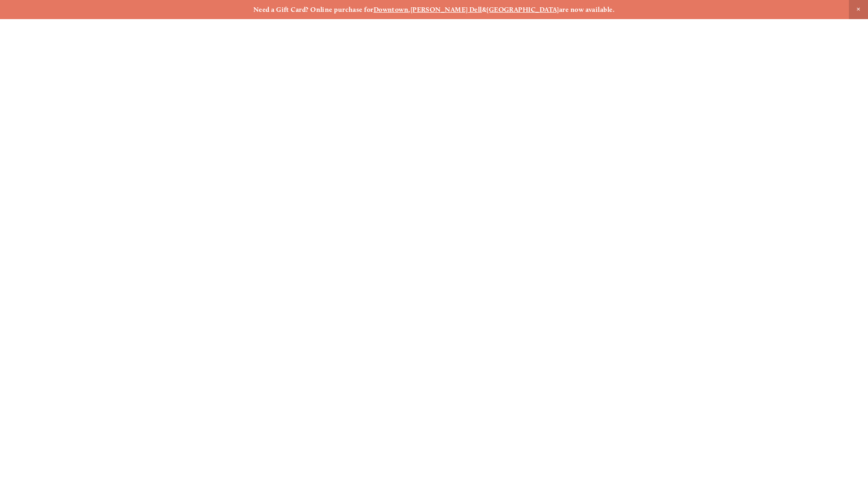 The height and width of the screenshot is (492, 868). Describe the element at coordinates (392, 10) in the screenshot. I see `a: Downtown` at that location.